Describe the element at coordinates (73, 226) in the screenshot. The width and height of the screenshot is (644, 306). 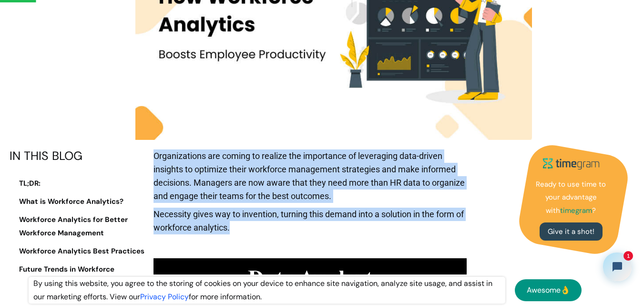
I see `strong: Workforce Analytics for Better Workforce Management` at that location.